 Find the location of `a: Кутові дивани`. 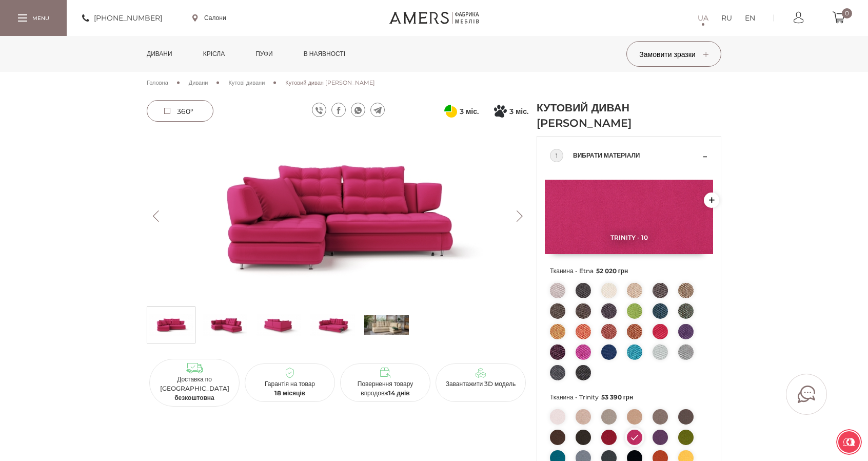

a: Кутові дивани is located at coordinates (246, 83).